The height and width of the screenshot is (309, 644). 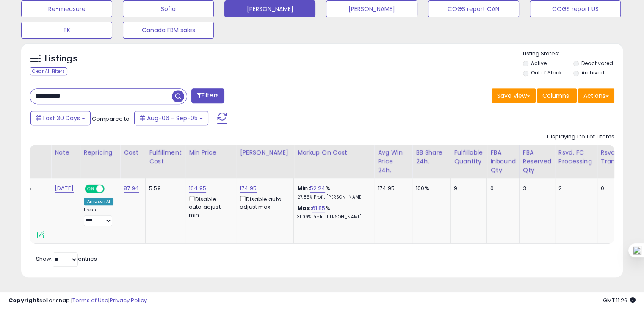 What do you see at coordinates (574, 189) in the screenshot?
I see `div: 2` at bounding box center [574, 189].